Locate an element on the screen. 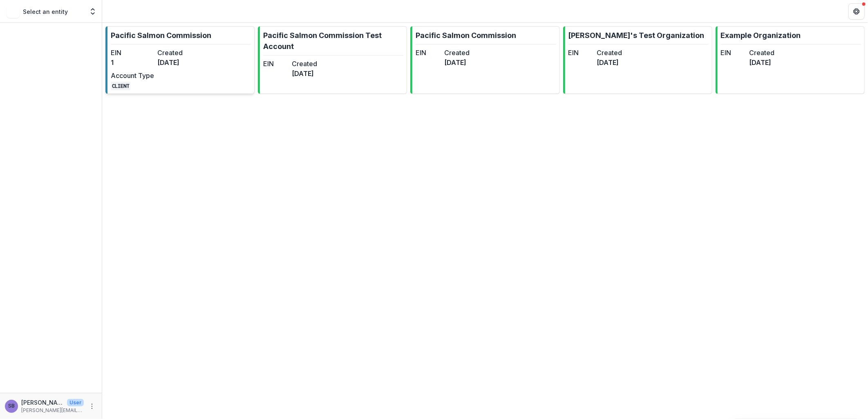 The height and width of the screenshot is (419, 868). p: User is located at coordinates (75, 403).